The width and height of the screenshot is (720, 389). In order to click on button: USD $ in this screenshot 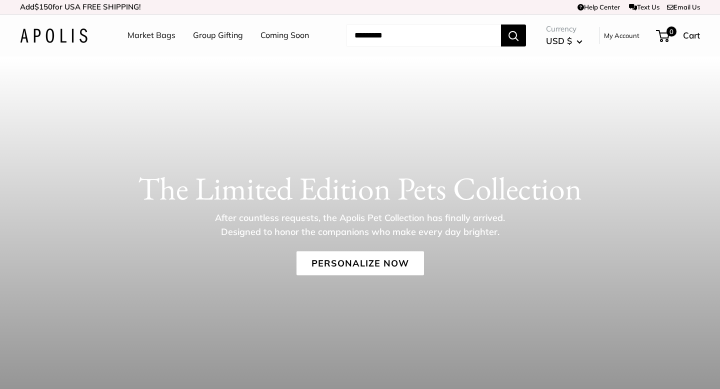, I will do `click(564, 41)`.